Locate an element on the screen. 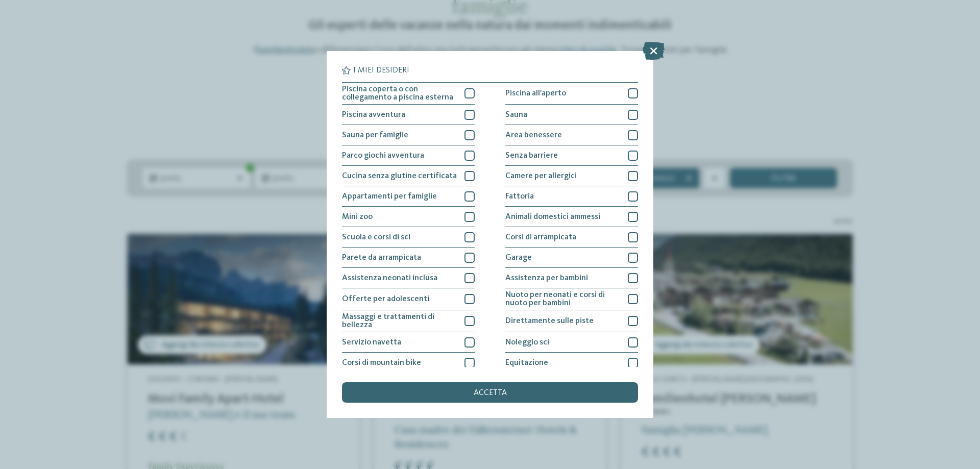 The width and height of the screenshot is (980, 469). span: accetta is located at coordinates (490, 393).